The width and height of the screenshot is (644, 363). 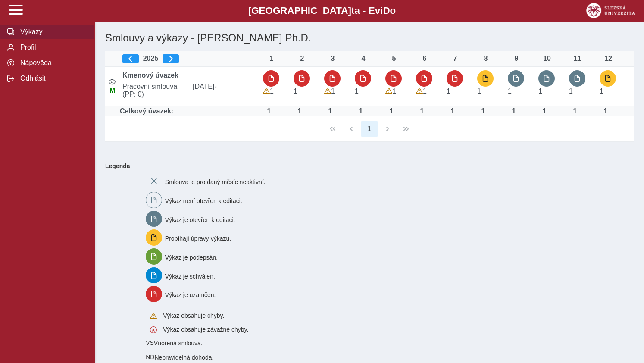 I want to click on span: Odhlásit, so click(x=52, y=79).